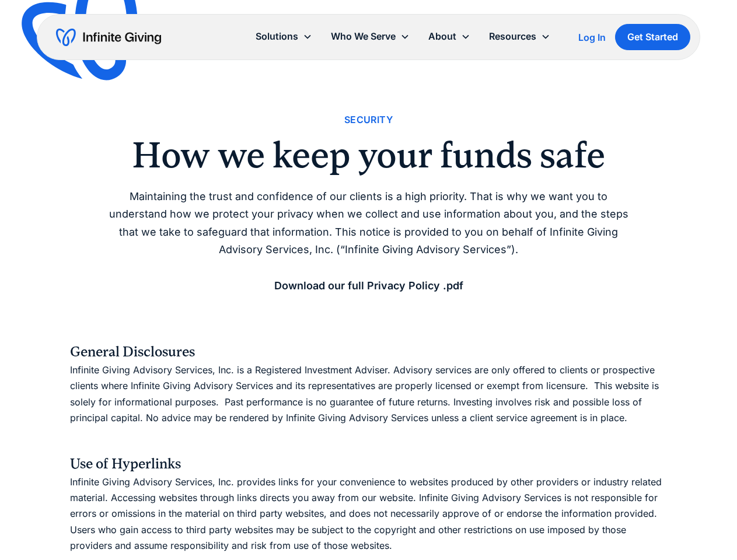 This screenshot has height=560, width=737. What do you see at coordinates (369, 156) in the screenshot?
I see `h2: How we keep your funds safe` at bounding box center [369, 156].